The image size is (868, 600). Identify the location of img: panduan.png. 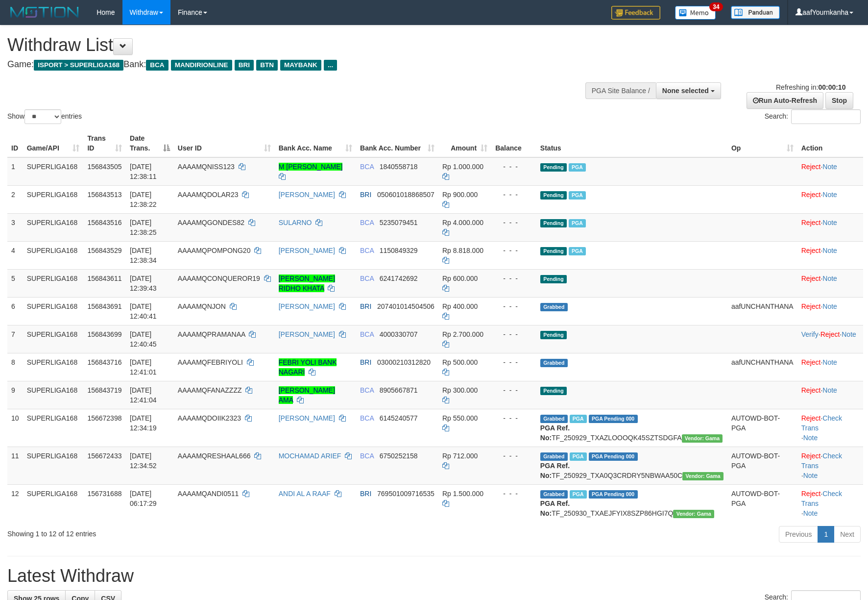
(755, 13).